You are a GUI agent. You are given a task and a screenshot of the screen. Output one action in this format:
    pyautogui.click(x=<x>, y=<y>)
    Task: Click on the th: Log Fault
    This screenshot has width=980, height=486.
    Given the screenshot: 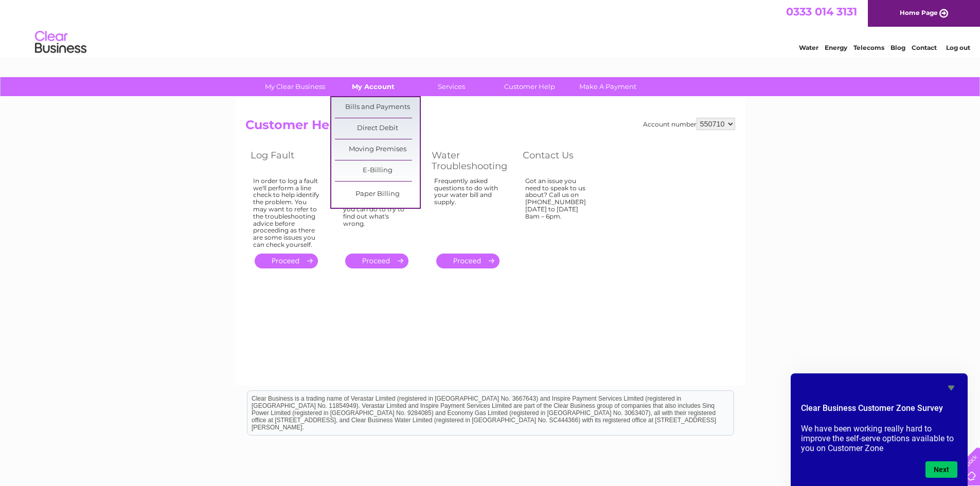 What is the action you would take?
    pyautogui.click(x=290, y=160)
    